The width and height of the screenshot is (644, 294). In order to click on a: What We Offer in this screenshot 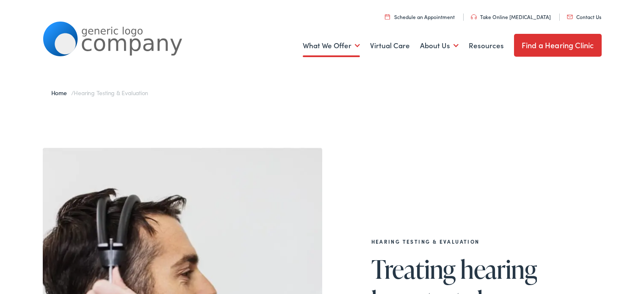, I will do `click(331, 45)`.